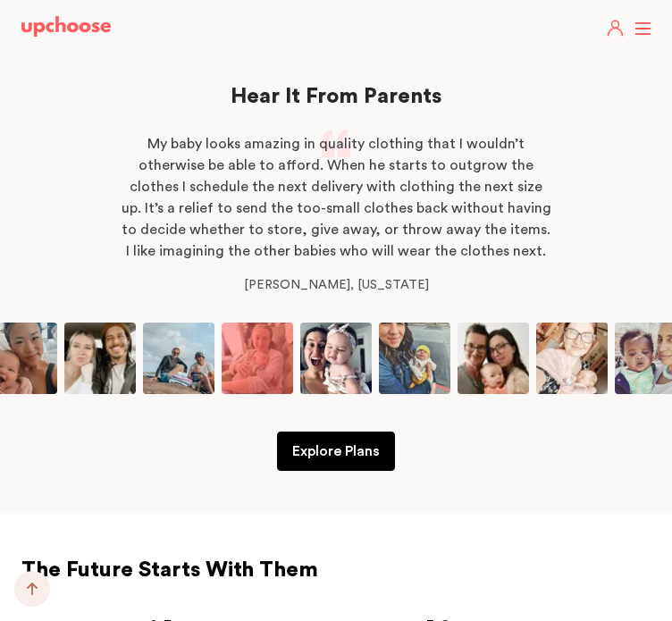  I want to click on p: Explore Plans, so click(336, 451).